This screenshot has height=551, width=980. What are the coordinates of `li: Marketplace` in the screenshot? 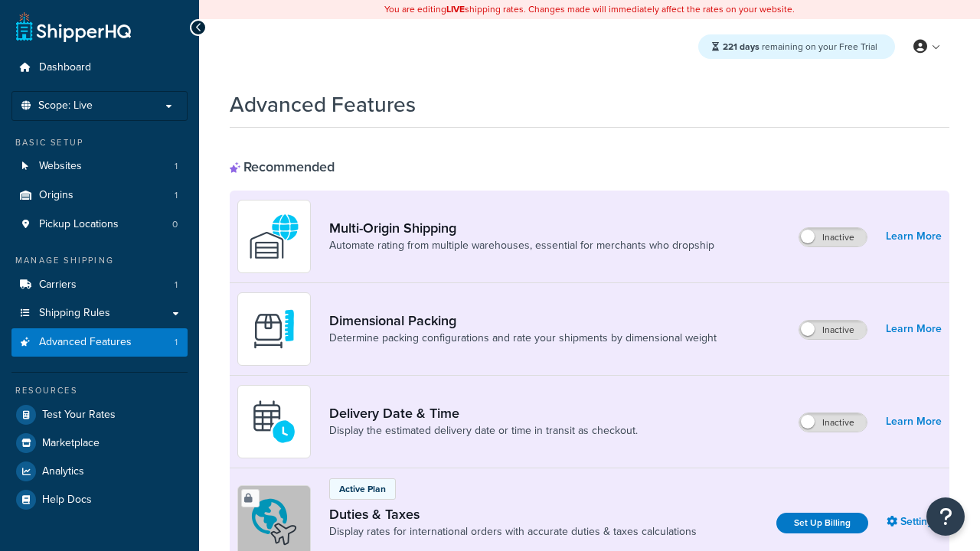 It's located at (100, 443).